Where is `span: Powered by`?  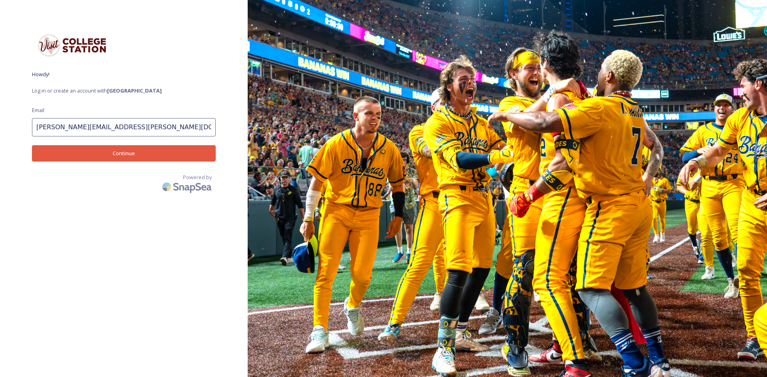
span: Powered by is located at coordinates (197, 177).